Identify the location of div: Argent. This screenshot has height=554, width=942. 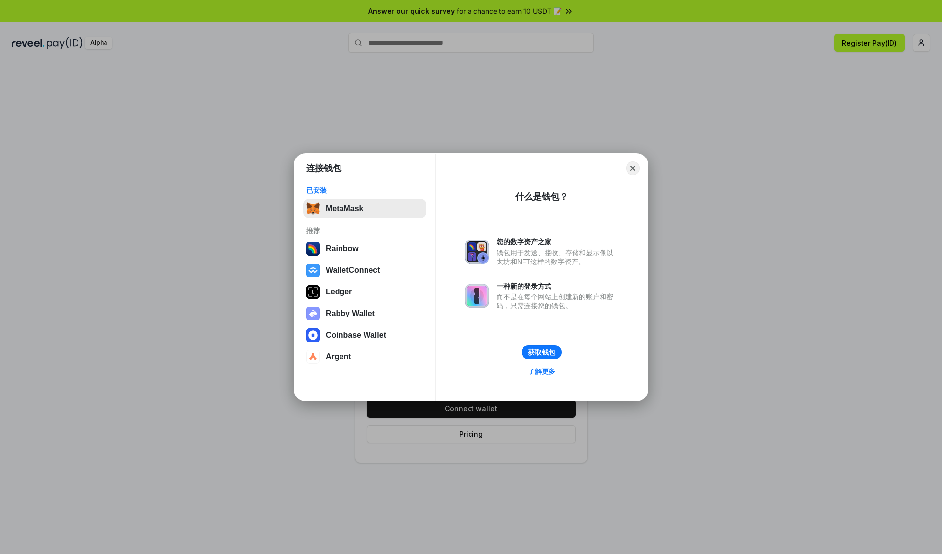
(338, 357).